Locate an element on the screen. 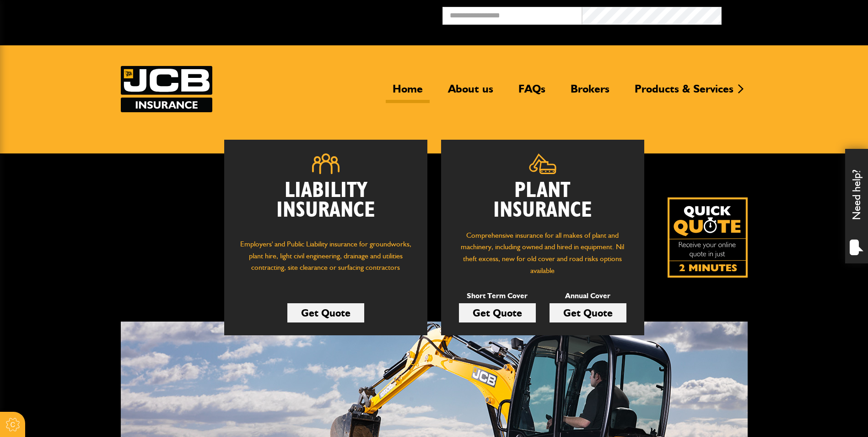  h2: Plant Insurance is located at coordinates (543, 200).